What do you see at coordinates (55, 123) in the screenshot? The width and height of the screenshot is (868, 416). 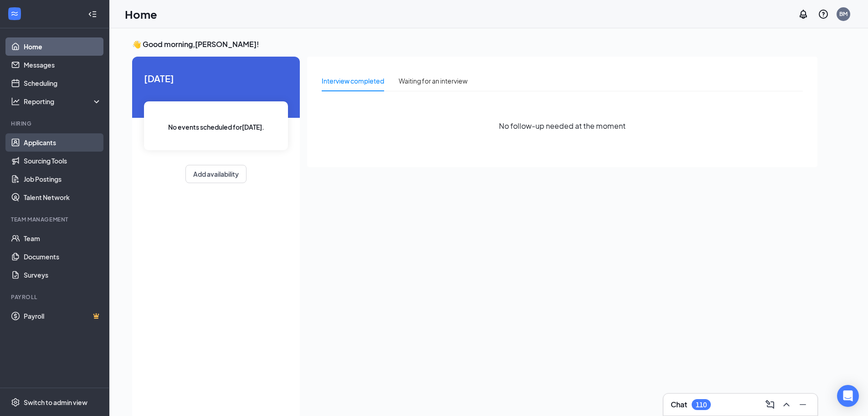 I see `div: Hiring` at bounding box center [55, 123].